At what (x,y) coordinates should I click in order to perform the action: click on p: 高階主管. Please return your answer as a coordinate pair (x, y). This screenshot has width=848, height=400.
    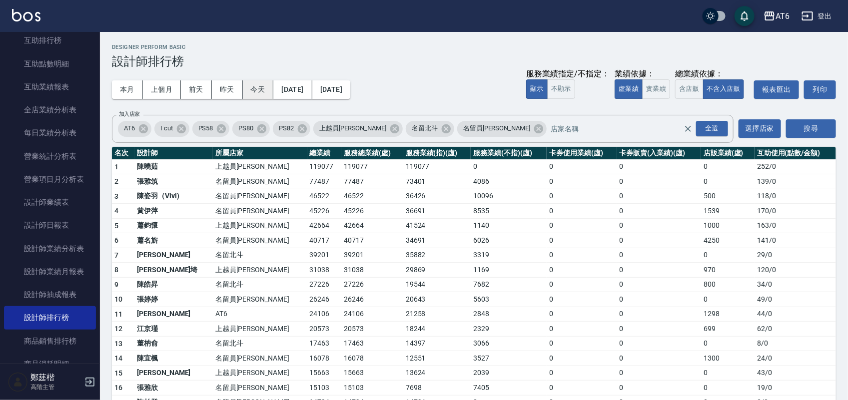
    Looking at the image, I should click on (56, 387).